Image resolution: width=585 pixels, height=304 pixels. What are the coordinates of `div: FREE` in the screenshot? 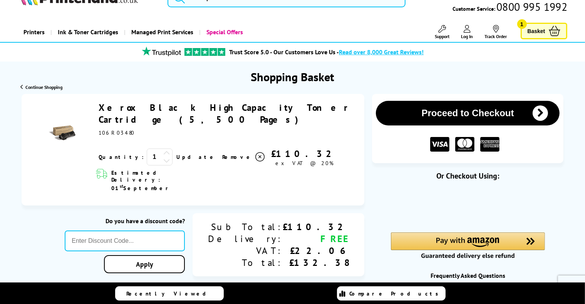 It's located at (316, 239).